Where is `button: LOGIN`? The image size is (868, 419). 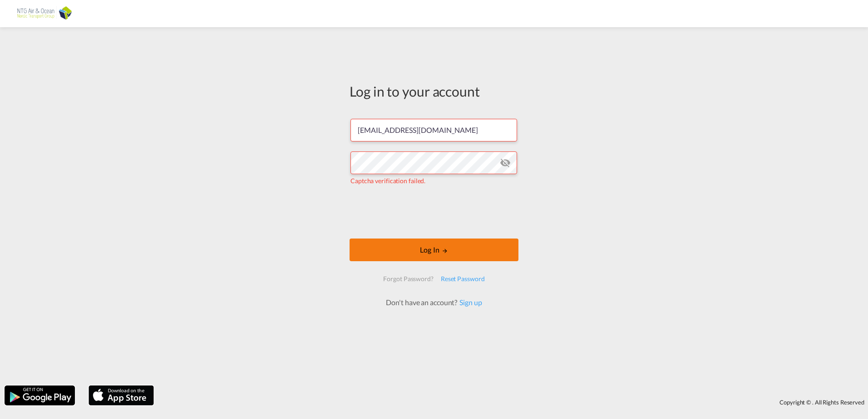 button: LOGIN is located at coordinates (434, 251).